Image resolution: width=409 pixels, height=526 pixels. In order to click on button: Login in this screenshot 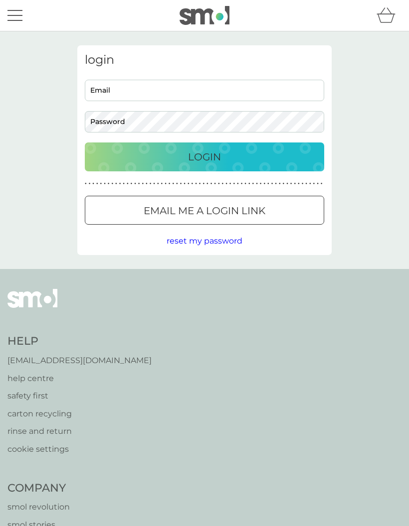, I will do `click(204, 157)`.